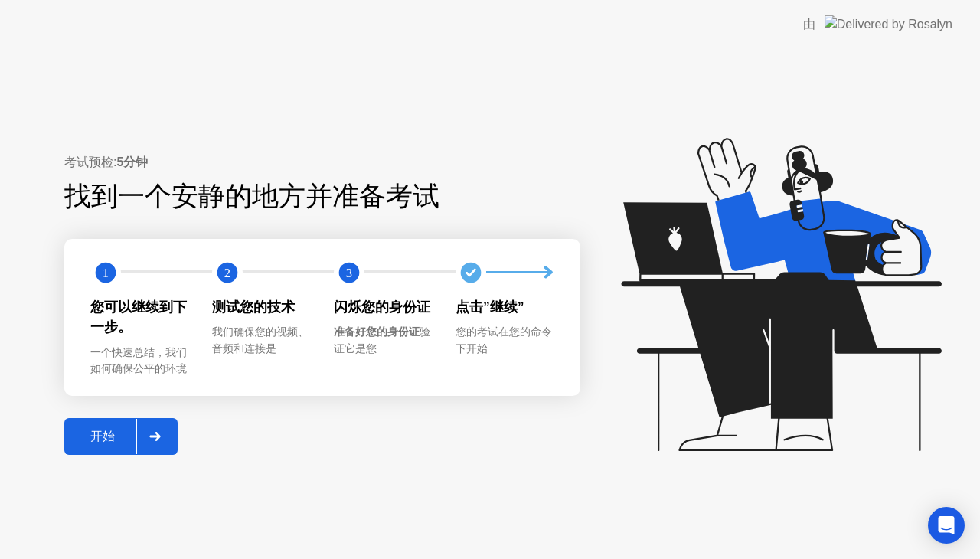 Image resolution: width=980 pixels, height=559 pixels. What do you see at coordinates (383, 340) in the screenshot?
I see `div: 验证它是您` at bounding box center [383, 340].